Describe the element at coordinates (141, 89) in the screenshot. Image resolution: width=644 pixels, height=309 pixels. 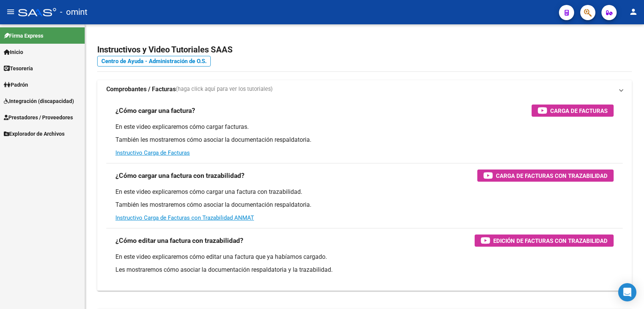
I see `strong: Comprobantes / Facturas` at that location.